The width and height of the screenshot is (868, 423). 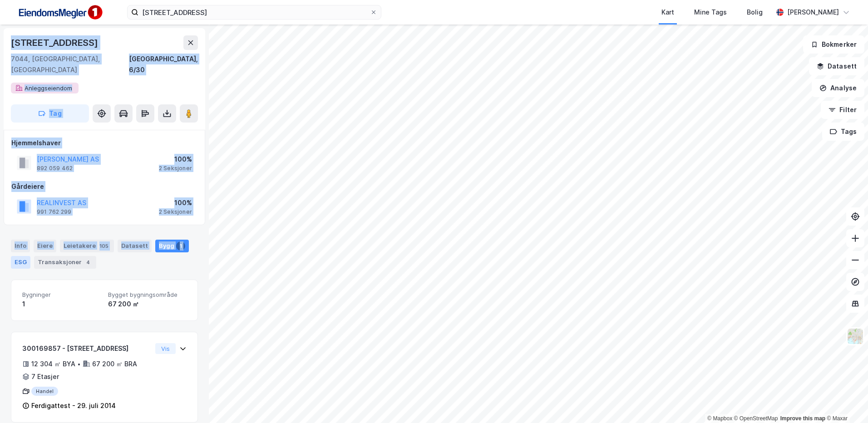 I want to click on div: Bygg, so click(x=172, y=246).